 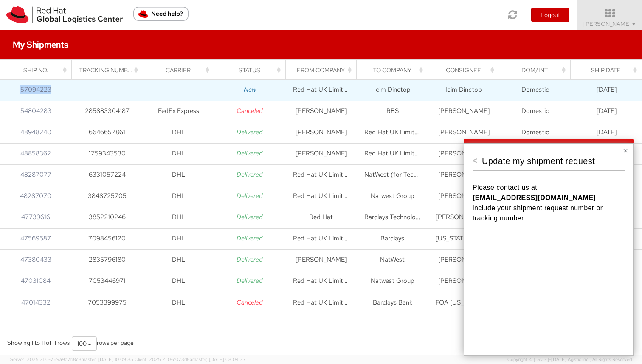 I want to click on div: Status, so click(x=252, y=70).